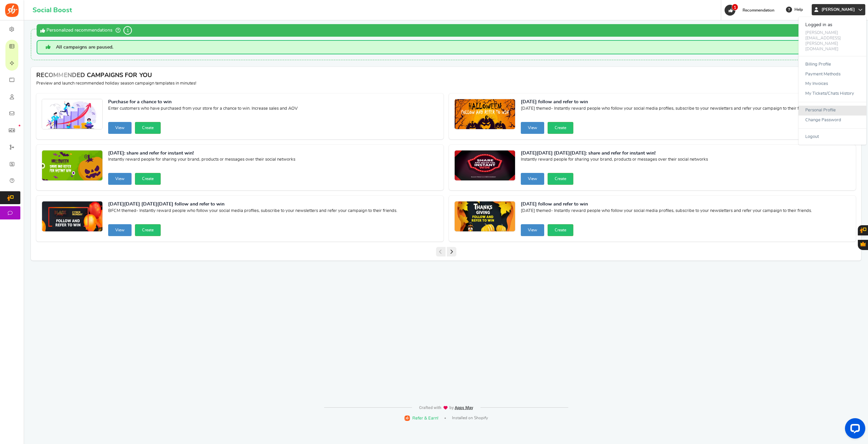 This screenshot has width=868, height=444. What do you see at coordinates (12, 10) in the screenshot?
I see `img: Social Boost` at bounding box center [12, 10].